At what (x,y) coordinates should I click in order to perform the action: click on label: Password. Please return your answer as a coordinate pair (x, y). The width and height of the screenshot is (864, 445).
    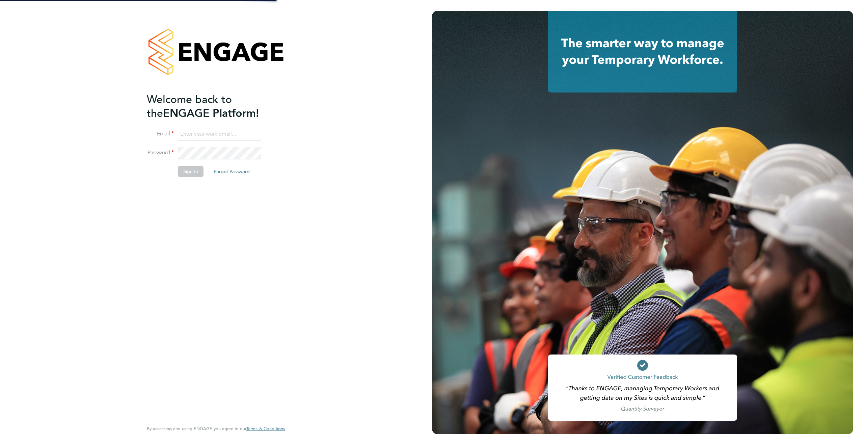
    Looking at the image, I should click on (160, 153).